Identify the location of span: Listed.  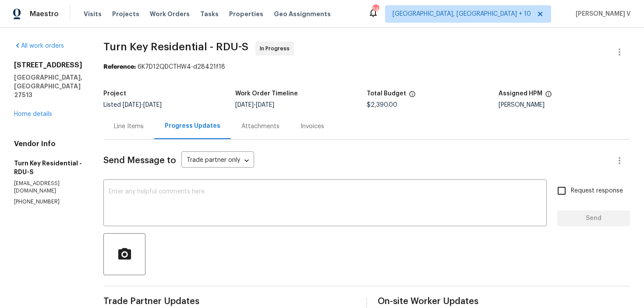
(132, 105).